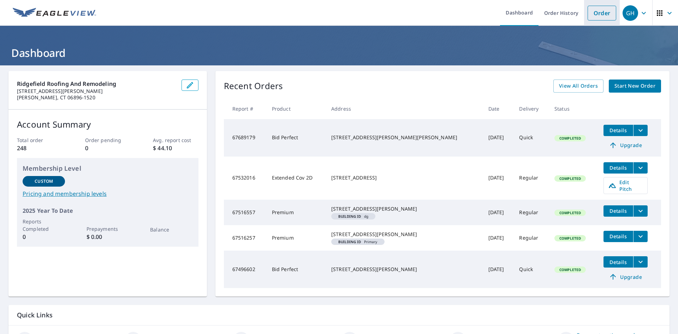 The image size is (678, 334). What do you see at coordinates (108, 193) in the screenshot?
I see `a: Pricing and membership levels` at bounding box center [108, 193].